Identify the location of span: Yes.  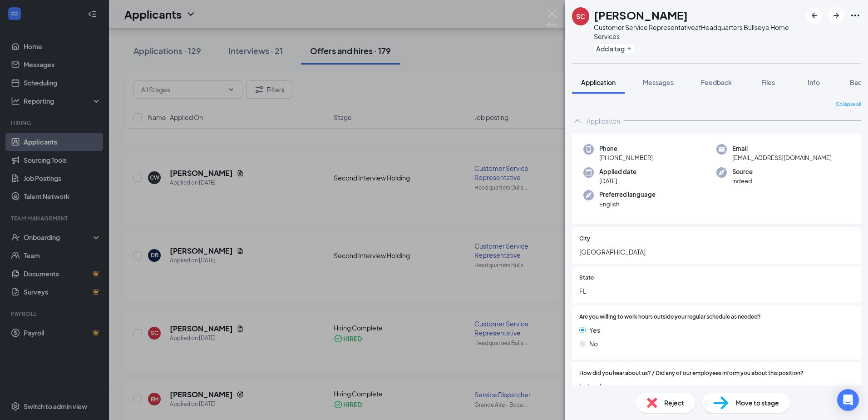
(595, 330).